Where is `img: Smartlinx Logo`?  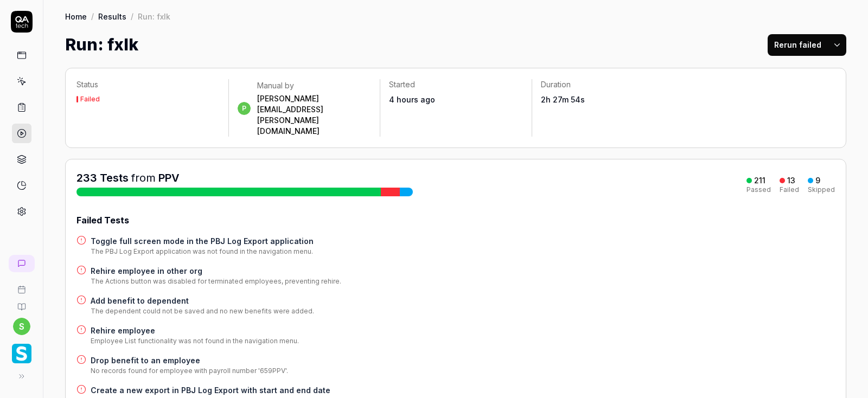 img: Smartlinx Logo is located at coordinates (21, 353).